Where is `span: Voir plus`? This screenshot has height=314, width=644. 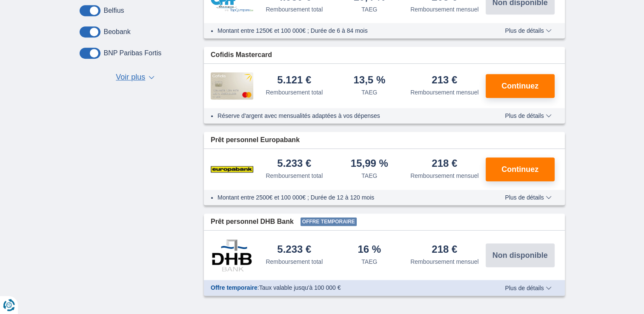
span: Voir plus is located at coordinates (130, 77).